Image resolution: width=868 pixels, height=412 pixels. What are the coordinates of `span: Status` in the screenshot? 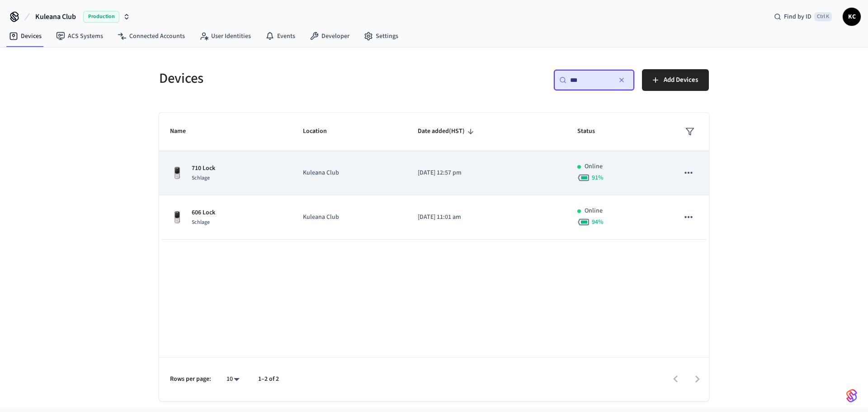 It's located at (592, 131).